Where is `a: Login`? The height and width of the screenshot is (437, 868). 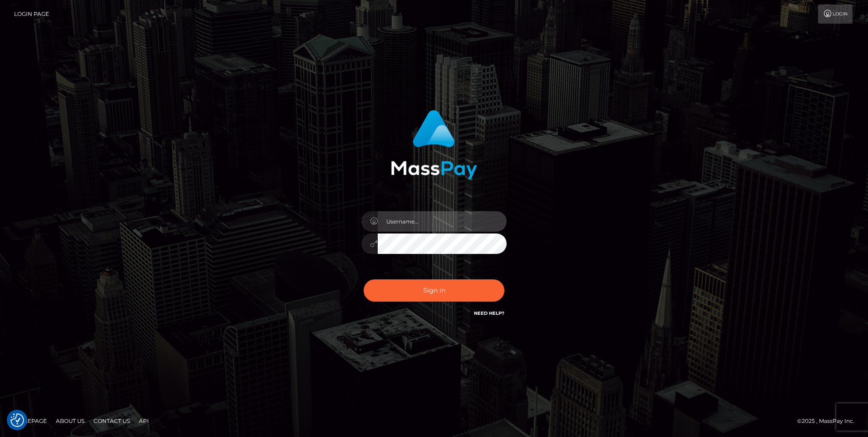 a: Login is located at coordinates (836, 14).